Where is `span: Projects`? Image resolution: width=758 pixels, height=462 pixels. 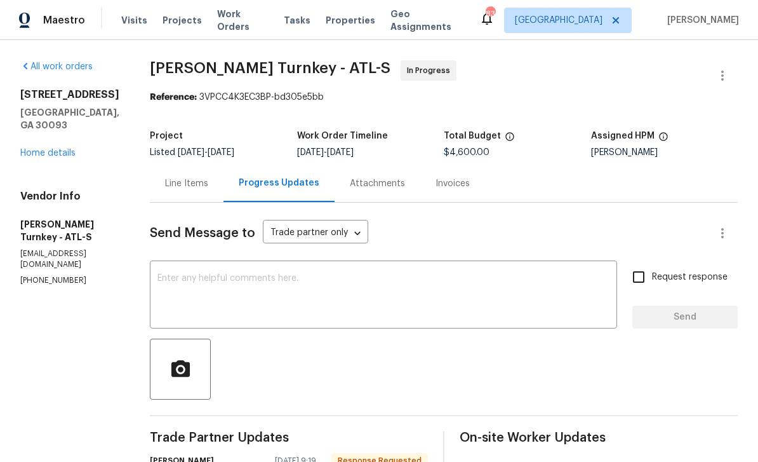 span: Projects is located at coordinates (182, 20).